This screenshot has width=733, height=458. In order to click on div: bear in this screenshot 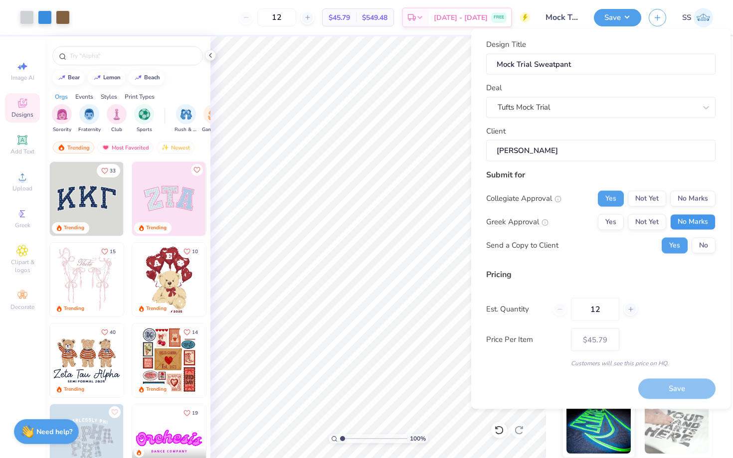, I will do `click(74, 77)`.